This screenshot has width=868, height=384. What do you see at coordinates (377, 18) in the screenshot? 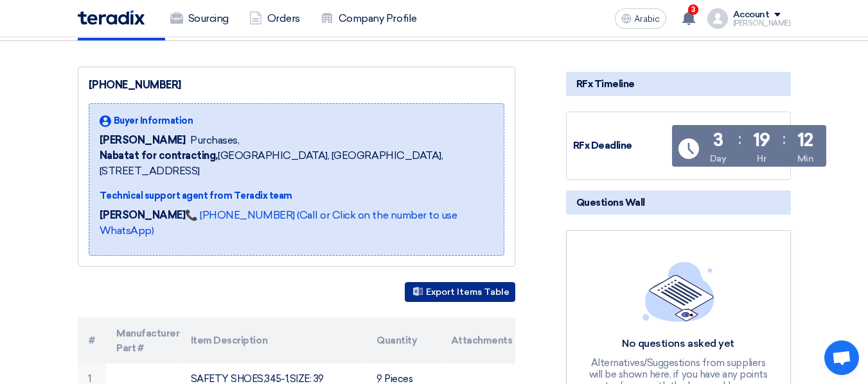
I see `font: Company Profile` at bounding box center [377, 18].